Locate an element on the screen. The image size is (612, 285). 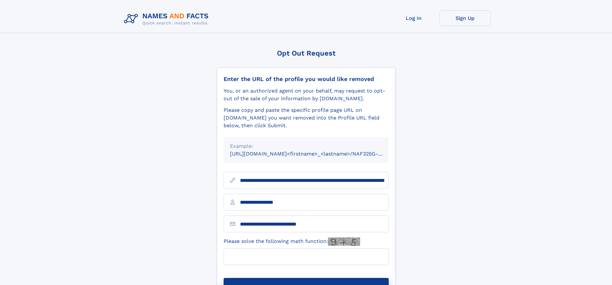
div: You, or an authorized agent on your behalf, may request to opt-out of the sale of your informatio... is located at coordinates (306, 95).